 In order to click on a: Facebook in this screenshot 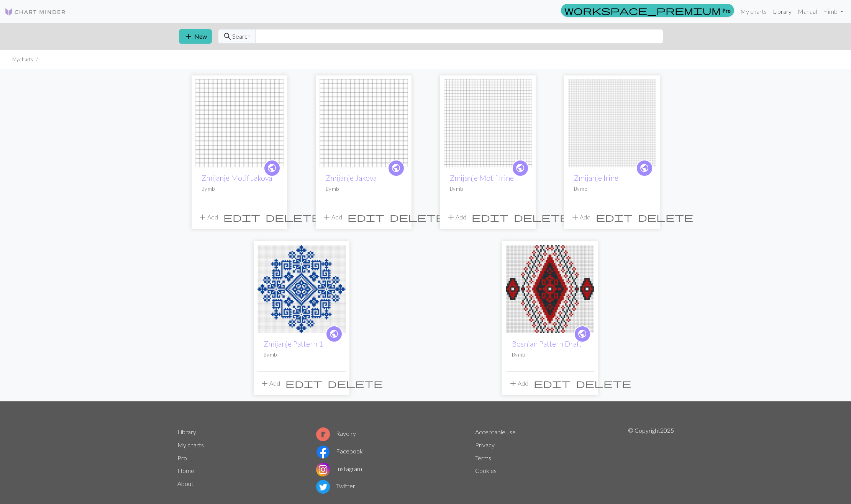, I will do `click(340, 451)`.